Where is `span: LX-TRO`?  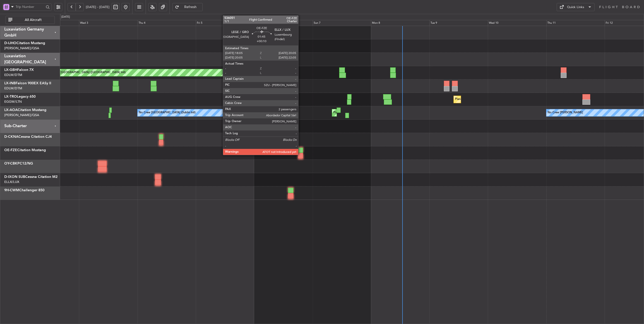
span: LX-TRO is located at coordinates (11, 97).